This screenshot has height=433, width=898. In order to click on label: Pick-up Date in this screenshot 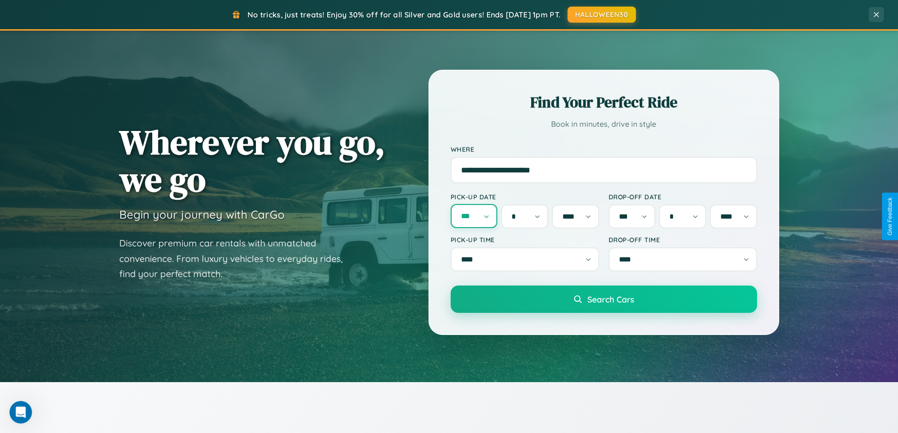, I will do `click(525, 197)`.